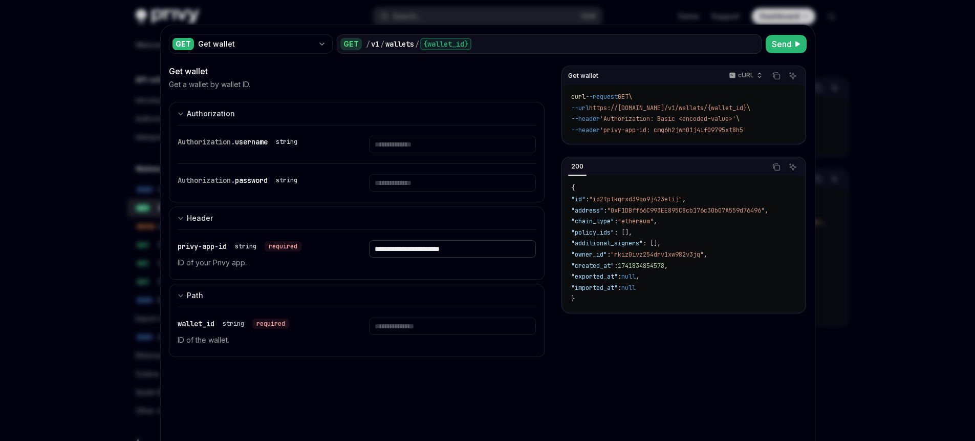  I want to click on span: "chain_type", so click(593, 221).